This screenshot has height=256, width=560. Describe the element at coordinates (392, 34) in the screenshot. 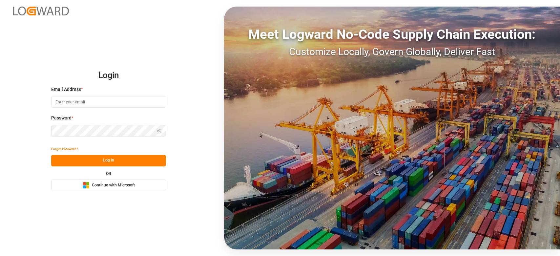

I see `div: Meet Logward No-Code Supply Chain Execution:` at that location.